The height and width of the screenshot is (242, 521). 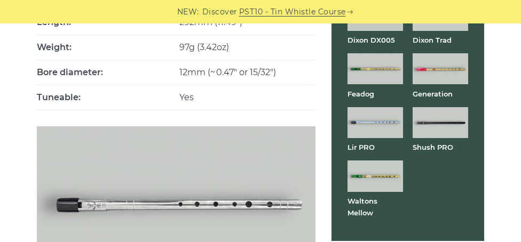 I want to click on a: Generation, so click(x=433, y=94).